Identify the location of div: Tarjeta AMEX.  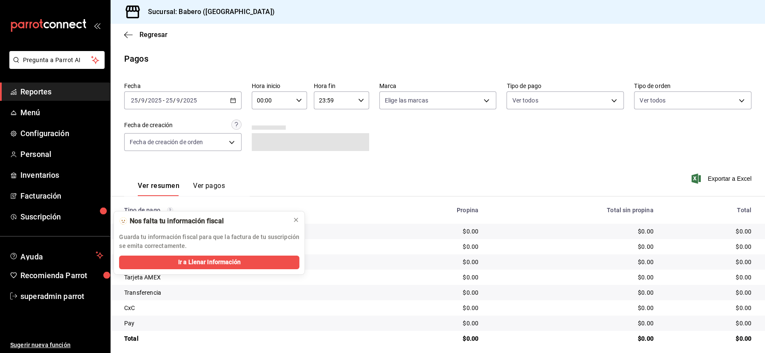
(250, 277).